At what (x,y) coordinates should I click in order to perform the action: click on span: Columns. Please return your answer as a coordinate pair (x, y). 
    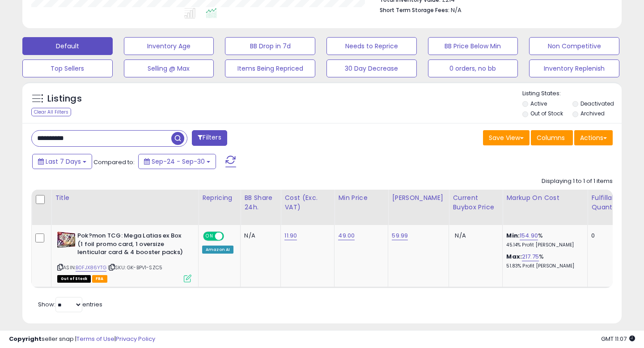
    Looking at the image, I should click on (551, 138).